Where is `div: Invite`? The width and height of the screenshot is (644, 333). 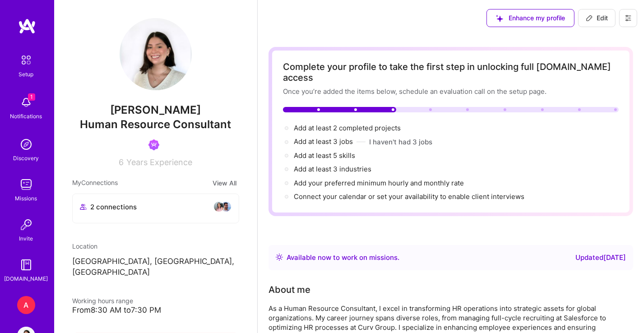 div: Invite is located at coordinates (26, 238).